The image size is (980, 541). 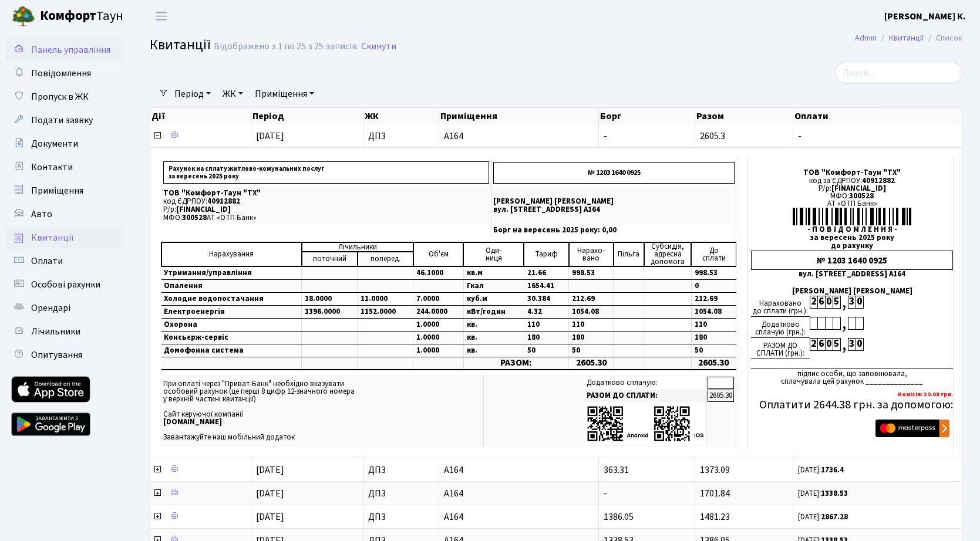 What do you see at coordinates (385, 259) in the screenshot?
I see `td: поперед.` at bounding box center [385, 259].